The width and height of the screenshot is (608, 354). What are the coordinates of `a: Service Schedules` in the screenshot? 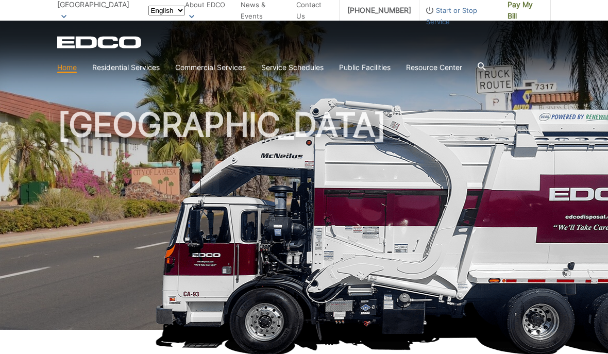 It's located at (292, 68).